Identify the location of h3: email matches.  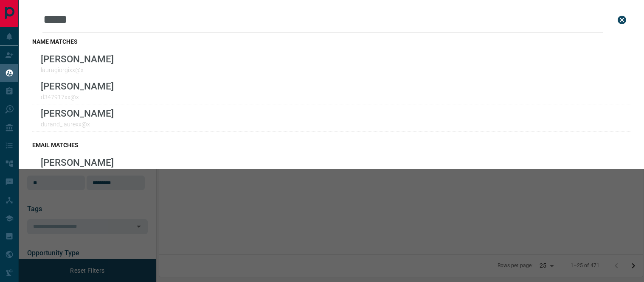
(331, 145).